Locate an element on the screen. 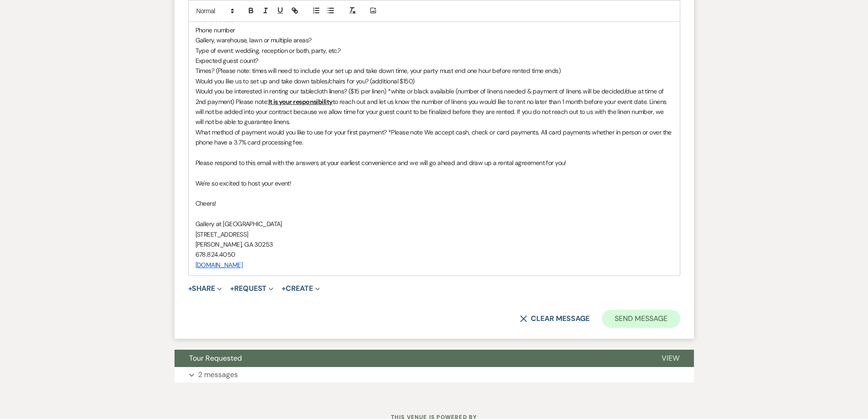 This screenshot has height=419, width=868. span: View is located at coordinates (671, 358).